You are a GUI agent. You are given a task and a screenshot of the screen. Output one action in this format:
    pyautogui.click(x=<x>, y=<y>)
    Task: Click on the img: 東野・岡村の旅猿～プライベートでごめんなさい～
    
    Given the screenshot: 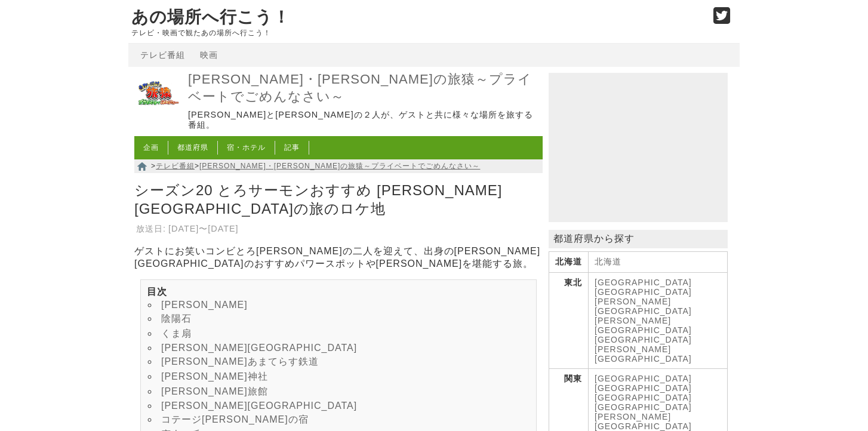 What is the action you would take?
    pyautogui.click(x=158, y=93)
    